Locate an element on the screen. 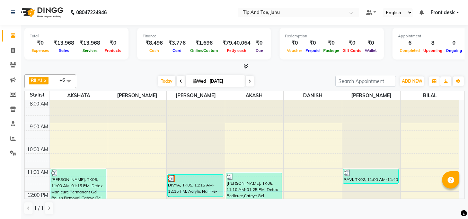 The image size is (468, 219). span: Package is located at coordinates (331, 51).